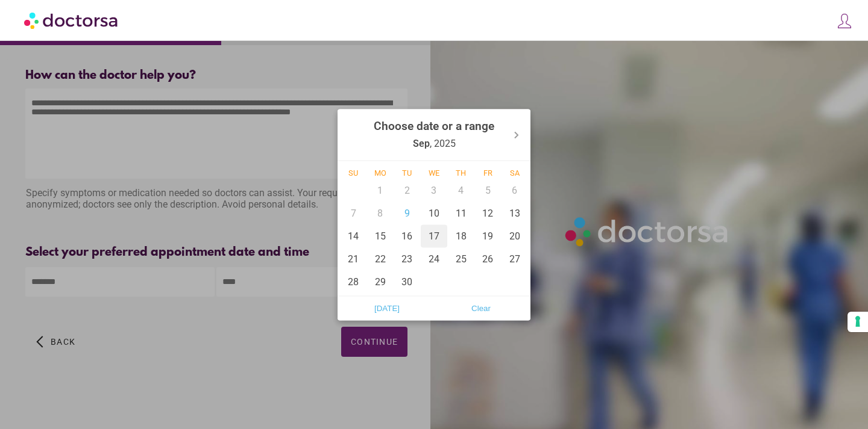 This screenshot has height=429, width=868. Describe the element at coordinates (461, 190) in the screenshot. I see `div: 4` at that location.